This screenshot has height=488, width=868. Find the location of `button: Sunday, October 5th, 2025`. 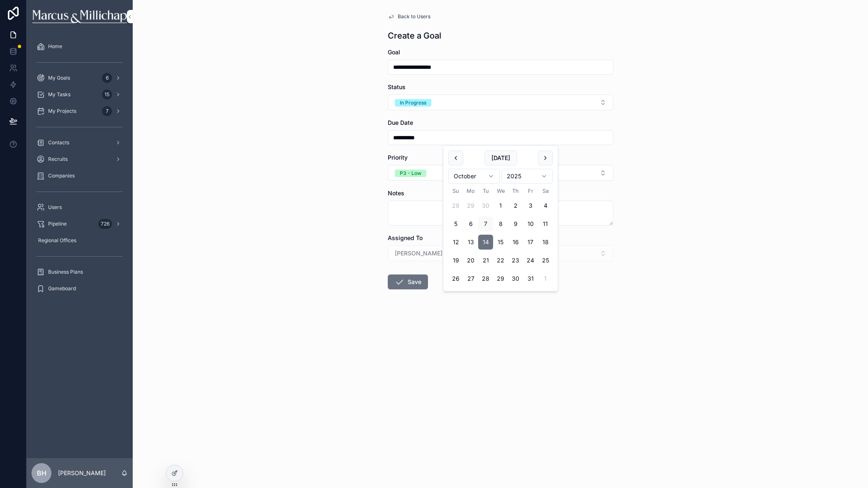

button: Sunday, October 5th, 2025 is located at coordinates (456, 224).